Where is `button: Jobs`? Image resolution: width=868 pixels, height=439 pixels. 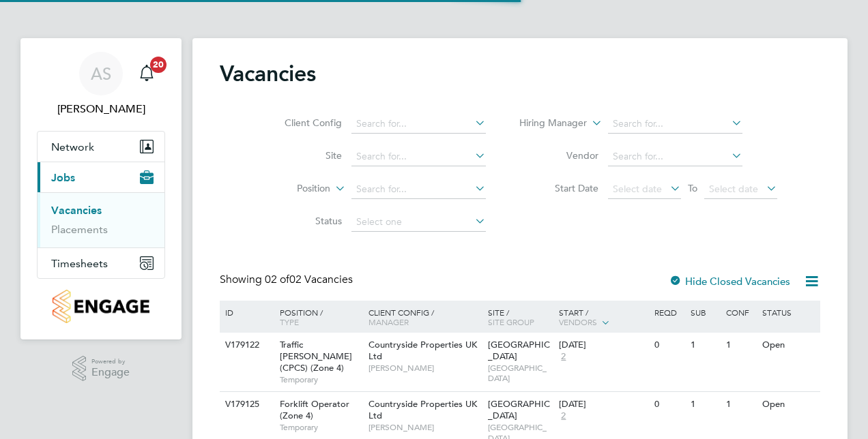
button: Jobs is located at coordinates (101, 177).